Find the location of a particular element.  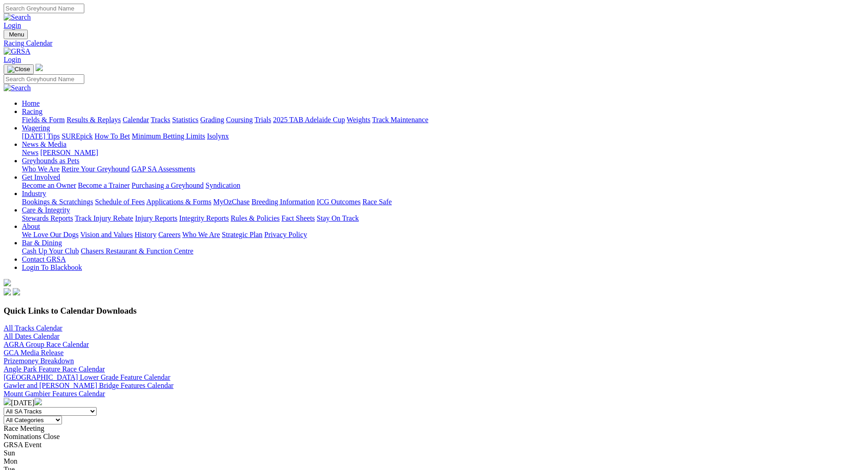

img: facebook.svg is located at coordinates (7, 292).